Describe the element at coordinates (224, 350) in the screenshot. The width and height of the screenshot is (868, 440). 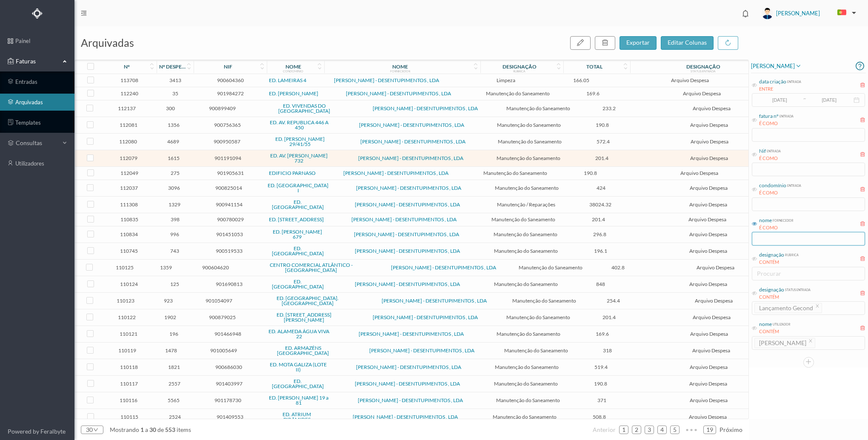
I see `span: 901005649` at that location.